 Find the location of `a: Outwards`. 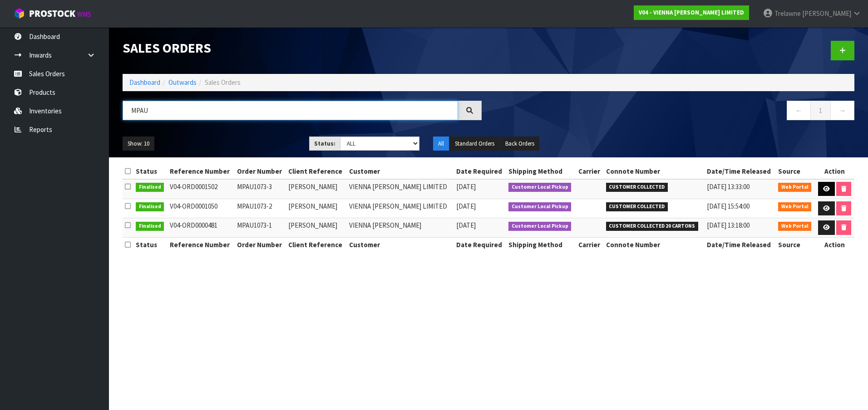

a: Outwards is located at coordinates (182, 82).